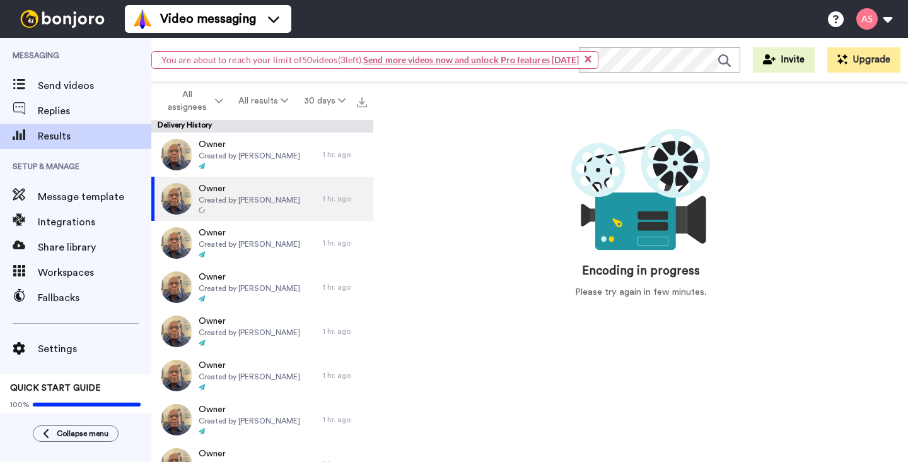 The width and height of the screenshot is (908, 462). Describe the element at coordinates (177, 331) in the screenshot. I see `img: 66aaff11-0484-4d45-948a-46d669e2a4cd-thumb.jpg` at that location.